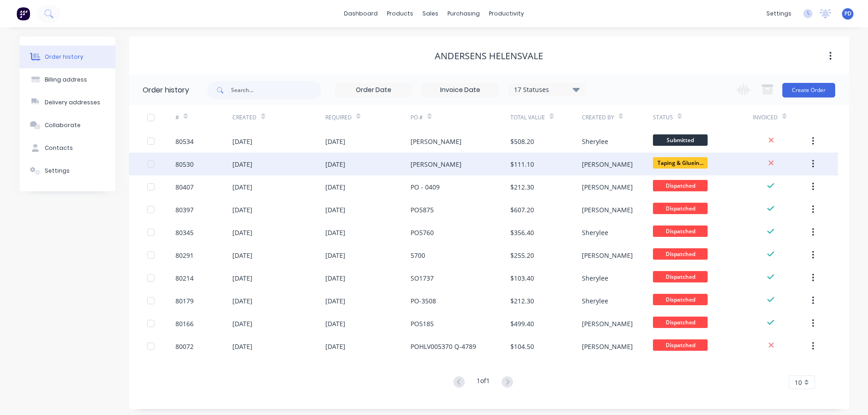  What do you see at coordinates (808, 90) in the screenshot?
I see `button: Create Order` at bounding box center [808, 90].